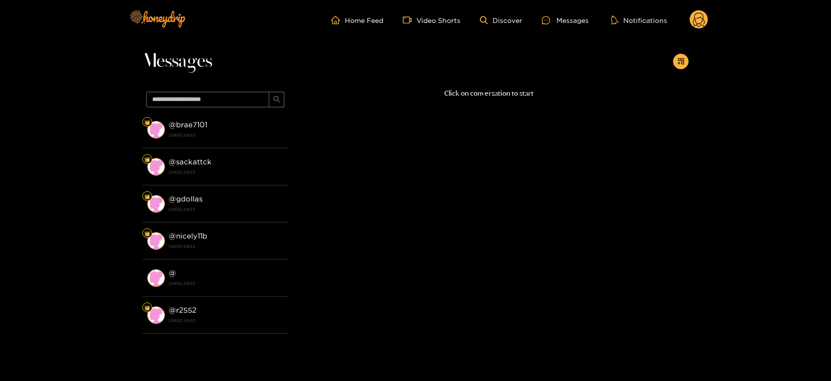  I want to click on strong: @ r2552, so click(182, 310).